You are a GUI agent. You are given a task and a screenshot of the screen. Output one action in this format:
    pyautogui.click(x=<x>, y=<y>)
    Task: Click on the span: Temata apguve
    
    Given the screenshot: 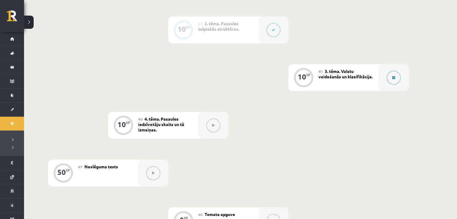 What is the action you would take?
    pyautogui.click(x=220, y=215)
    